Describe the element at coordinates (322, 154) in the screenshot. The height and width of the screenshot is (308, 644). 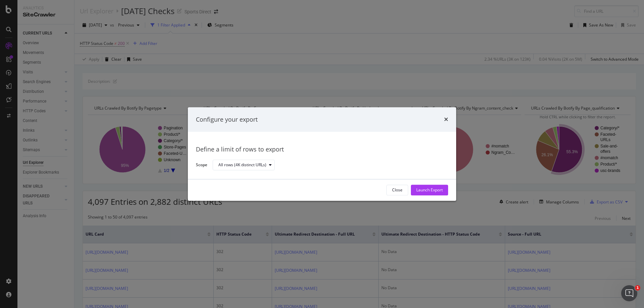
I see `div: modal` at that location.